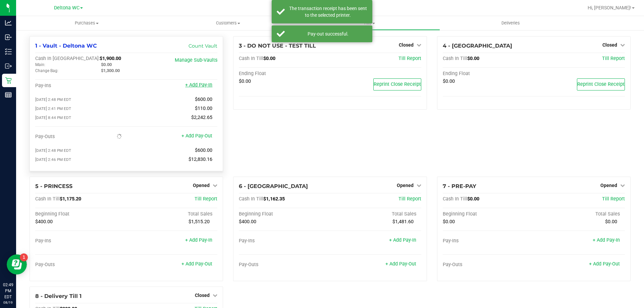 Image resolution: width=644 pixels, height=308 pixels. Describe the element at coordinates (328, 12) in the screenshot. I see `div: The transaction receipt has been sent to the selected printer.` at that location.